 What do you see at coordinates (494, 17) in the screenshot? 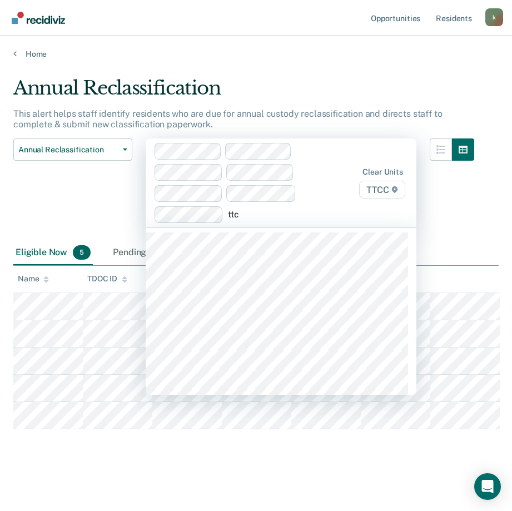
I see `button: Profile dropdown button` at bounding box center [494, 17].